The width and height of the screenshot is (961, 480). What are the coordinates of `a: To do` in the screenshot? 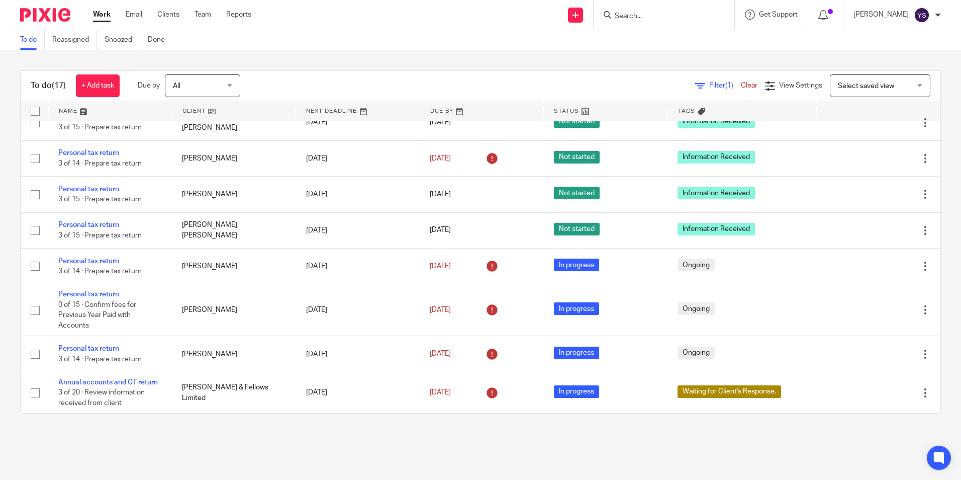 It's located at (32, 40).